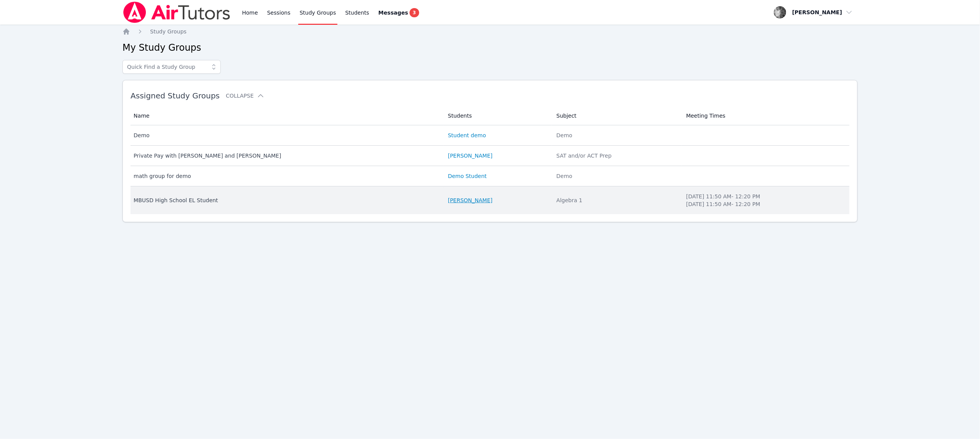 This screenshot has height=439, width=980. What do you see at coordinates (490, 176) in the screenshot?
I see `tr: math group for demoDemo StudentDemo` at bounding box center [490, 176].